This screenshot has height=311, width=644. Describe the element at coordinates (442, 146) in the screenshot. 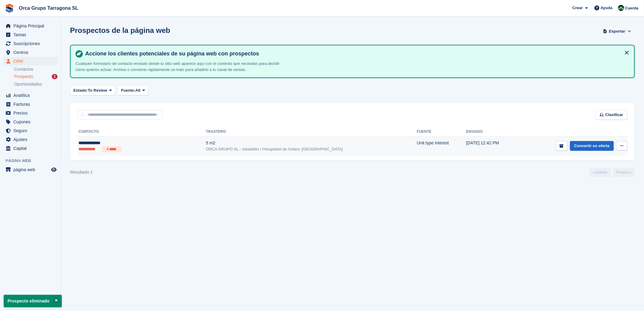

I see `td: Unit type interest` at that location.